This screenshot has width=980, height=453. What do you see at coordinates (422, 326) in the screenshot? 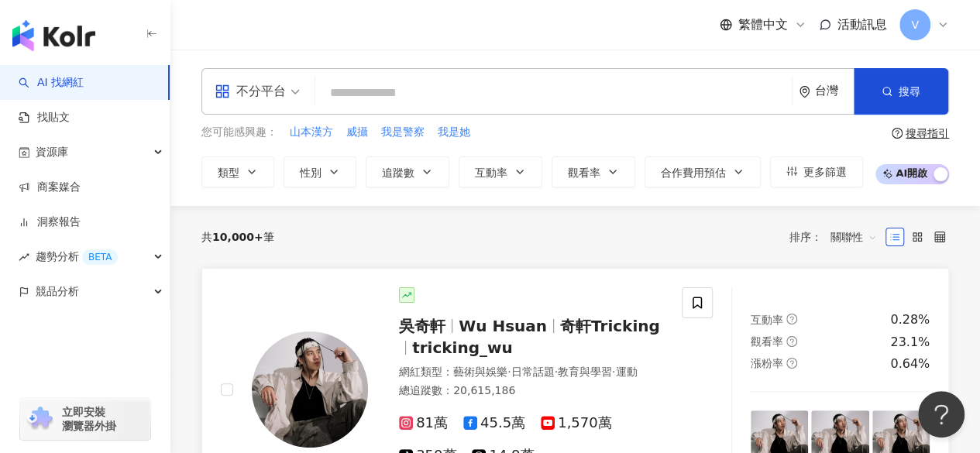
I see `span: 吳奇軒` at bounding box center [422, 326].